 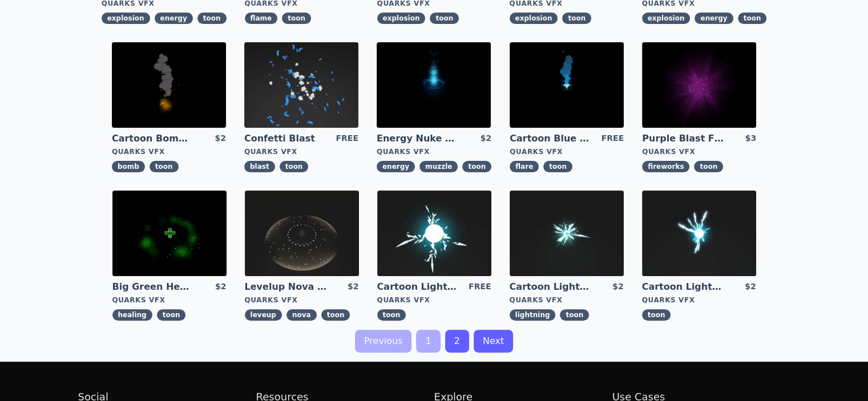 I want to click on a: Energy Nuke Muzzle Flash, so click(x=418, y=139).